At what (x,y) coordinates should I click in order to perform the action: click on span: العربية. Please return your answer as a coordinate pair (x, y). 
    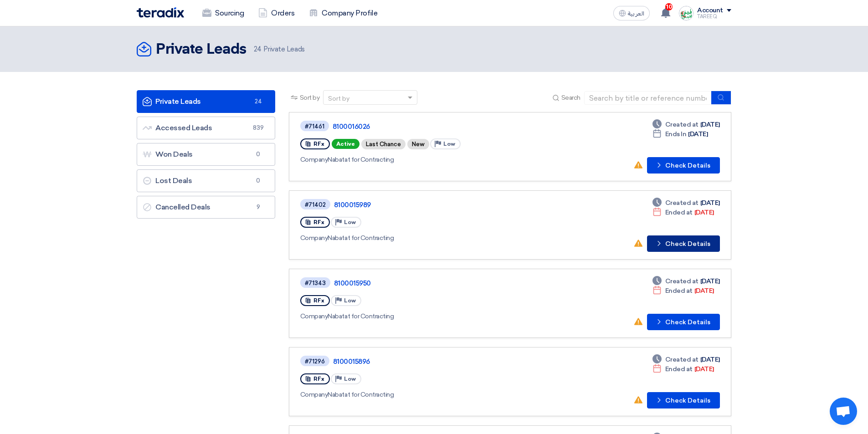
    Looking at the image, I should click on (636, 14).